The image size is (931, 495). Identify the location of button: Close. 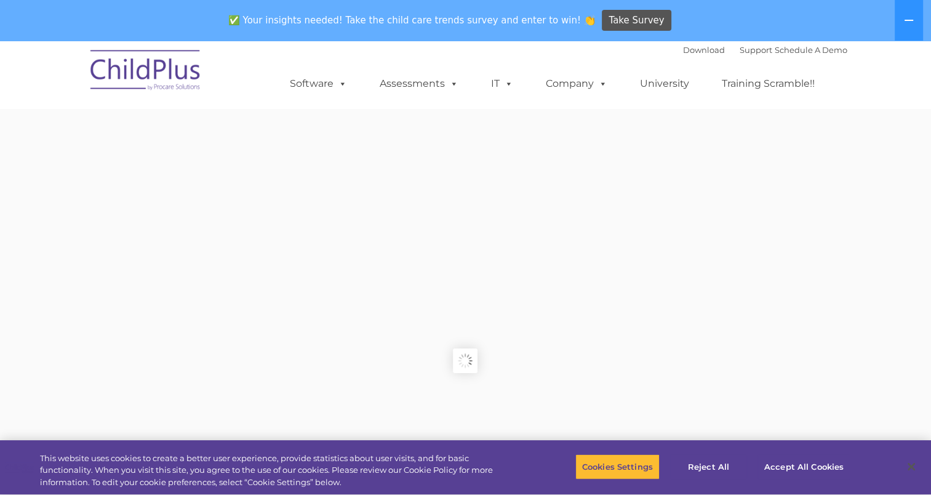
(911, 466).